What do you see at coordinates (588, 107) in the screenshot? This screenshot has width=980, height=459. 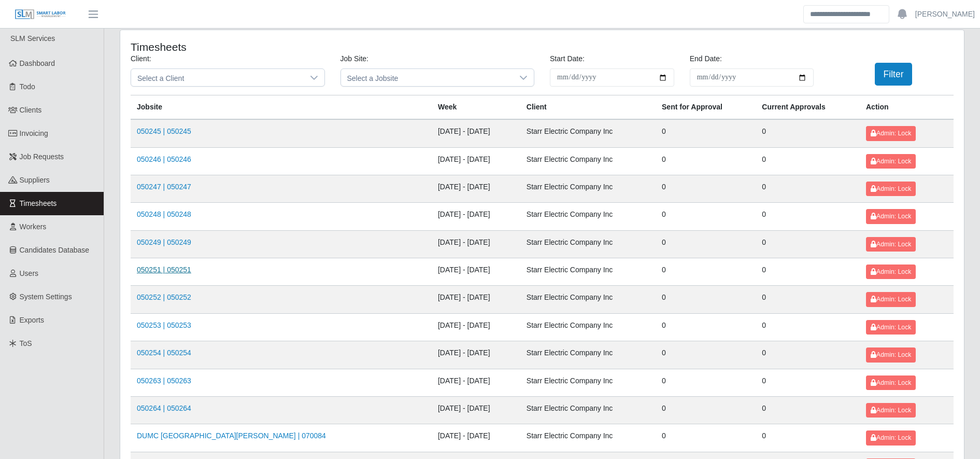 I see `th: Client` at bounding box center [588, 107].